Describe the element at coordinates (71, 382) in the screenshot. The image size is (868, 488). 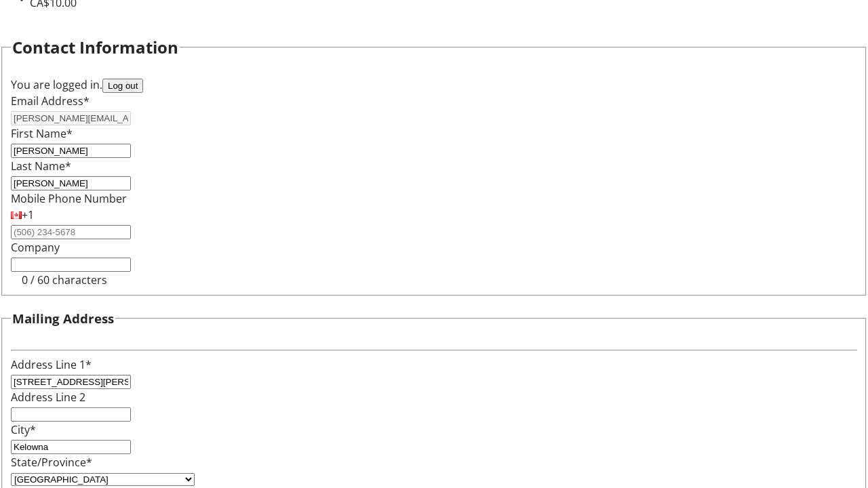
I see `input: Address` at that location.